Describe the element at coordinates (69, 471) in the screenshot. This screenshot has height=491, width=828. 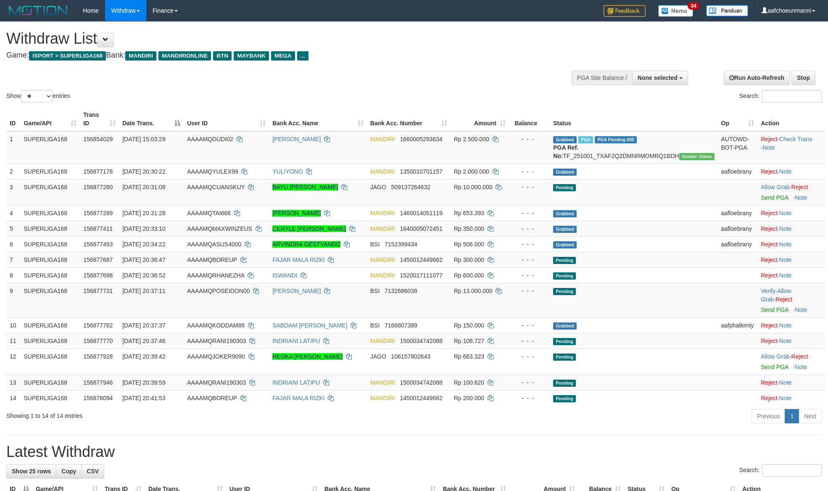
I see `a: Copy` at that location.